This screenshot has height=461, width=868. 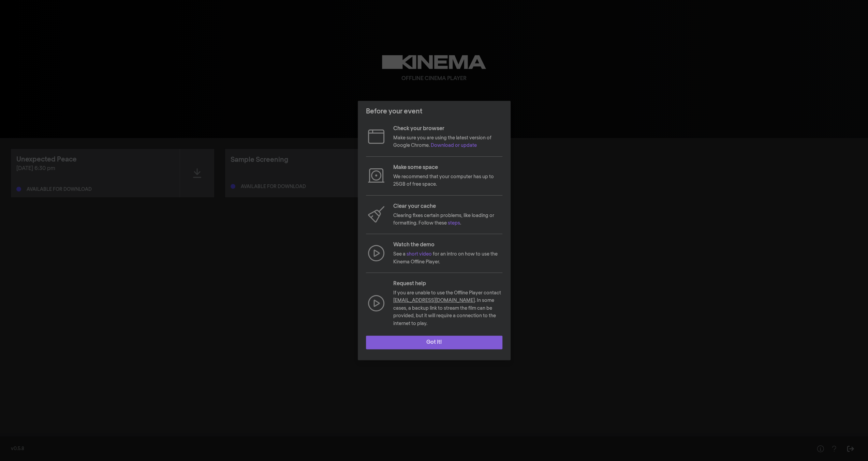 What do you see at coordinates (447, 207) in the screenshot?
I see `p: Clear your cache` at bounding box center [447, 207].